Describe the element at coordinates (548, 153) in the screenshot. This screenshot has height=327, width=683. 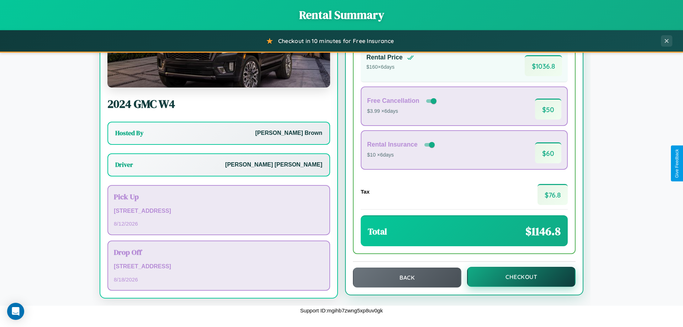
I see `span: $ 60` at that location.